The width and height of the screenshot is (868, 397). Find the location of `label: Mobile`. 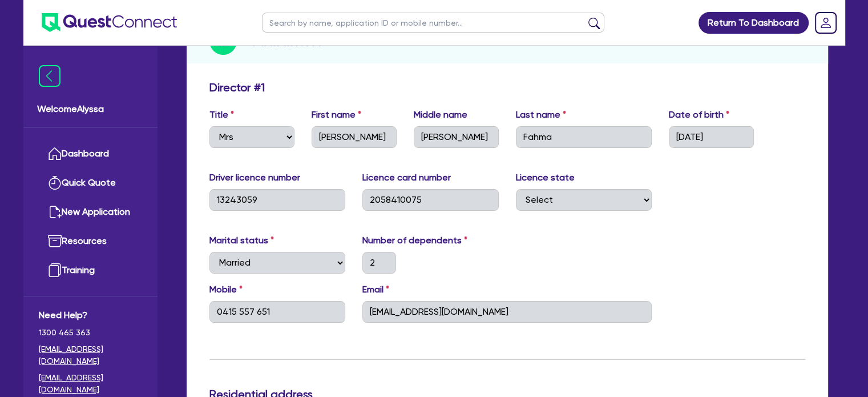

label: Mobile is located at coordinates (226, 290).